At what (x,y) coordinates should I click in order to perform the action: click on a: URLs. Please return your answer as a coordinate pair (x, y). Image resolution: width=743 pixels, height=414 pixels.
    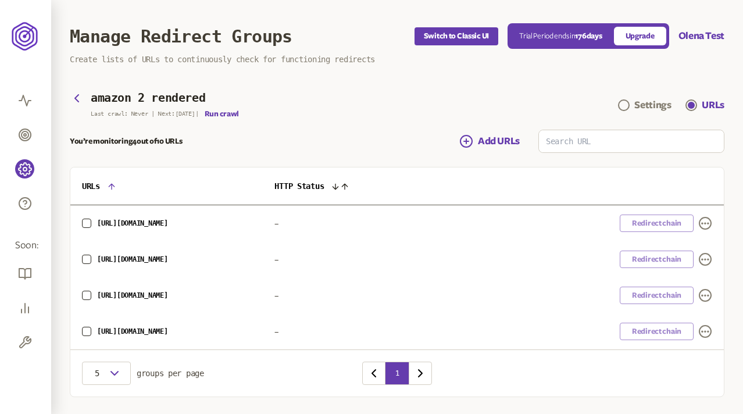
    Looking at the image, I should click on (705, 105).